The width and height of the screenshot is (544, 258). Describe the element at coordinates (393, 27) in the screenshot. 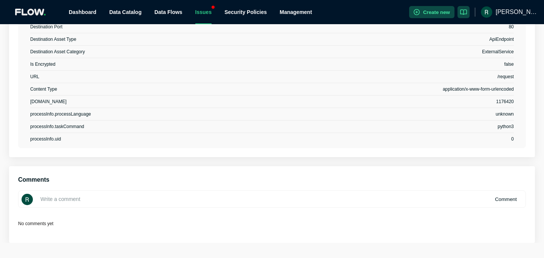

I see `div: 80` at that location.